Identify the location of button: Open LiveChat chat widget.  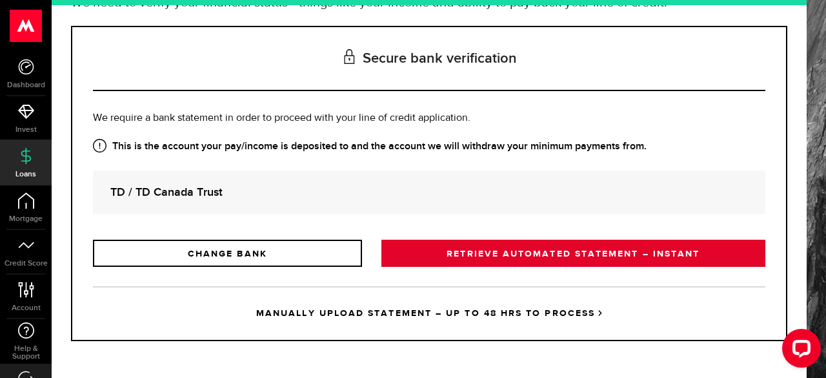
(30, 25).